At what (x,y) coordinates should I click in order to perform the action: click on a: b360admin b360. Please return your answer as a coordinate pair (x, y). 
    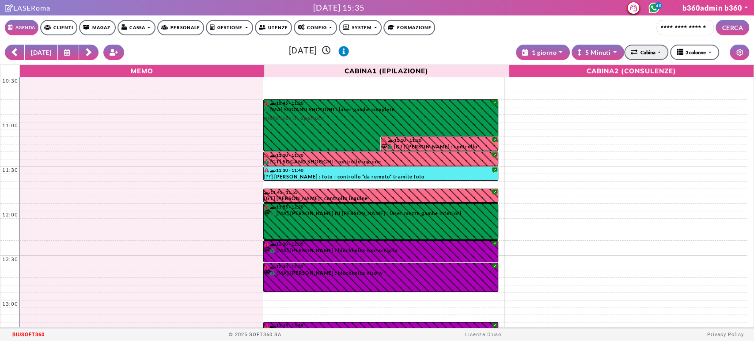
    Looking at the image, I should click on (715, 8).